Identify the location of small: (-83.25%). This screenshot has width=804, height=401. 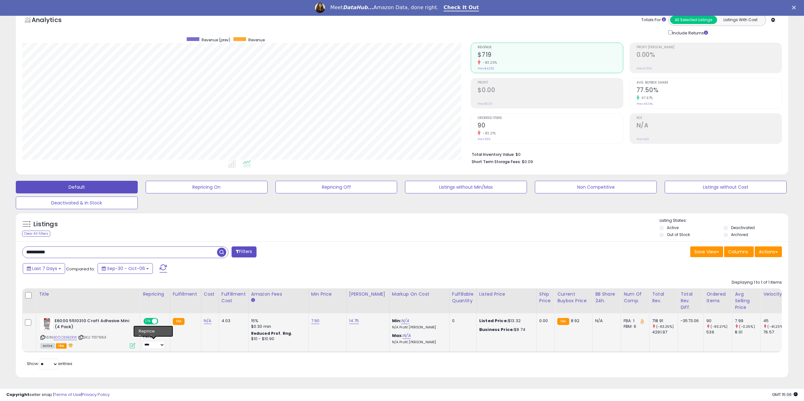
(665, 327).